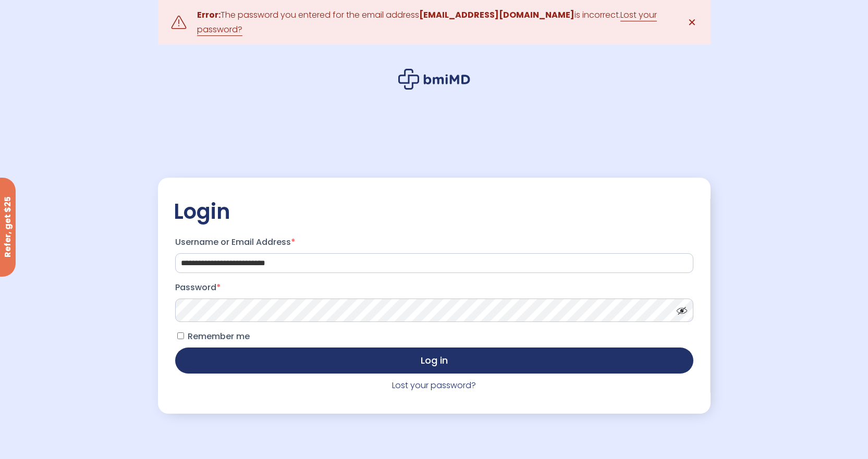 The width and height of the screenshot is (868, 459). Describe the element at coordinates (434, 360) in the screenshot. I see `button: Log in` at that location.